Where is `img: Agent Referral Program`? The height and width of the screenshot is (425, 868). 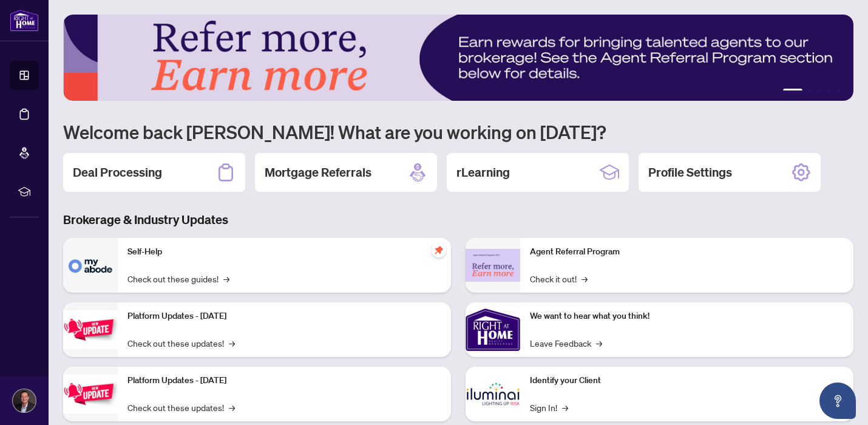 img: Agent Referral Program is located at coordinates (493, 266).